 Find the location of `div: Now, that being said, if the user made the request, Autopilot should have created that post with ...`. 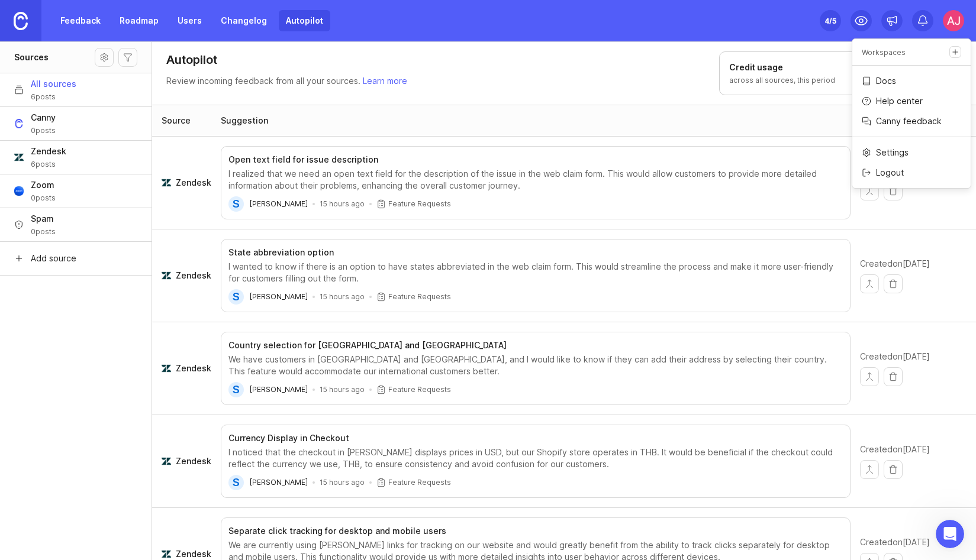

div: Now, that being said, if the user made the request, Autopilot should have created that post with ... is located at coordinates (102, 339).